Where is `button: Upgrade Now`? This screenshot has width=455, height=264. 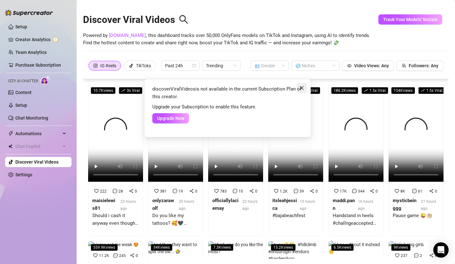 button: Upgrade Now is located at coordinates (170, 118).